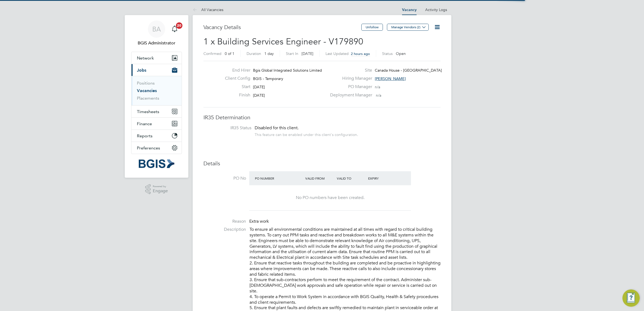 This screenshot has width=644, height=311. Describe the element at coordinates (212, 53) in the screenshot. I see `label: Confirmed` at that location.